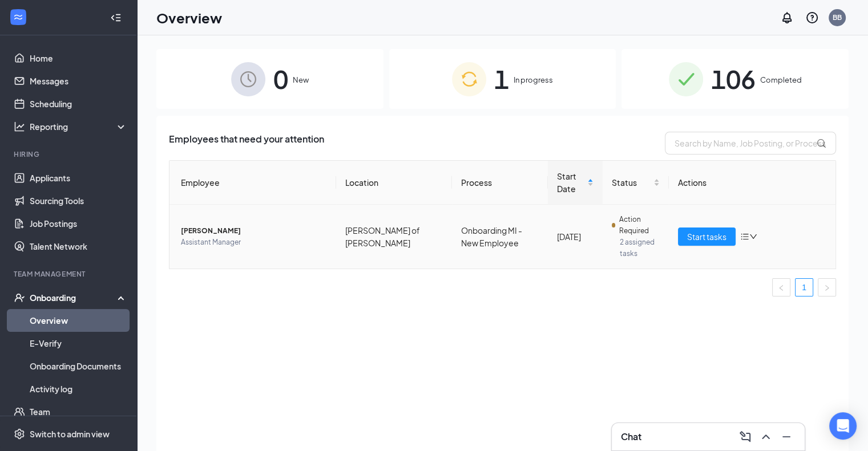  What do you see at coordinates (69, 273) in the screenshot?
I see `div: Team Management` at bounding box center [69, 273].